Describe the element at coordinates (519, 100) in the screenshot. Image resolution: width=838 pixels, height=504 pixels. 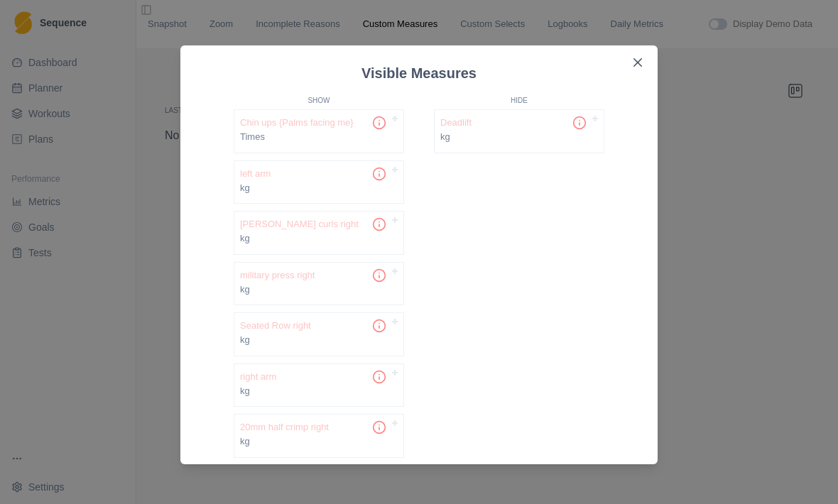
I see `p: Hide` at that location.